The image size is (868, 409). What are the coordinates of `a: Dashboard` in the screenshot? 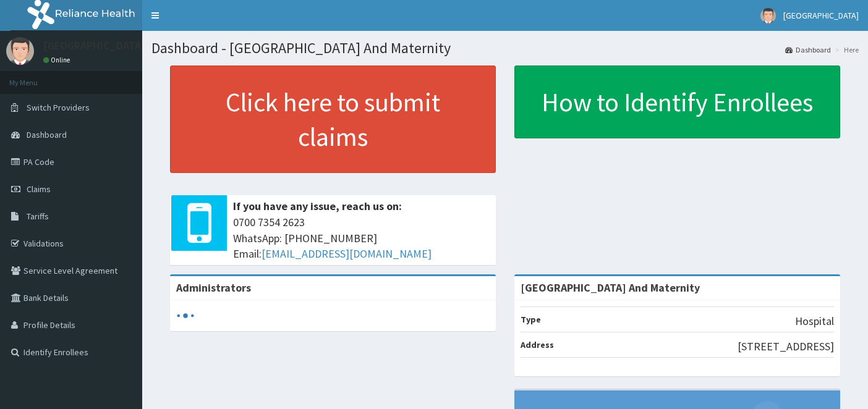 It's located at (808, 50).